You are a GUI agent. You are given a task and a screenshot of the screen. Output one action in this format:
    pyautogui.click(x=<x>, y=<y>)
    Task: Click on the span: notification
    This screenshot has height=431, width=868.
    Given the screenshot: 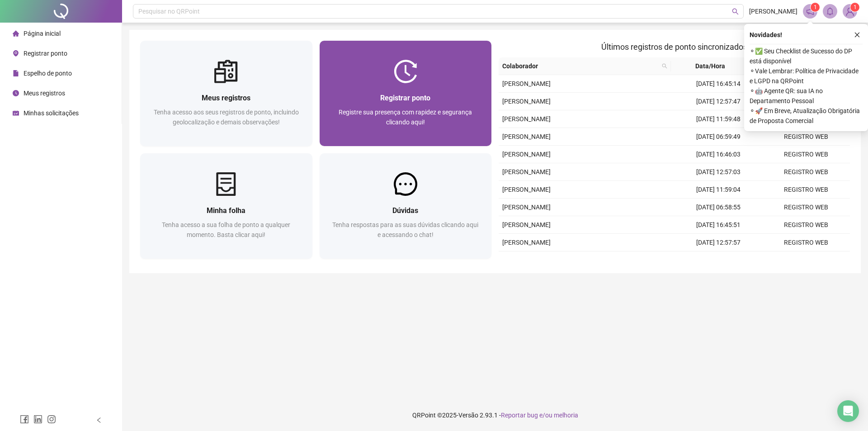 What is the action you would take?
    pyautogui.click(x=810, y=11)
    